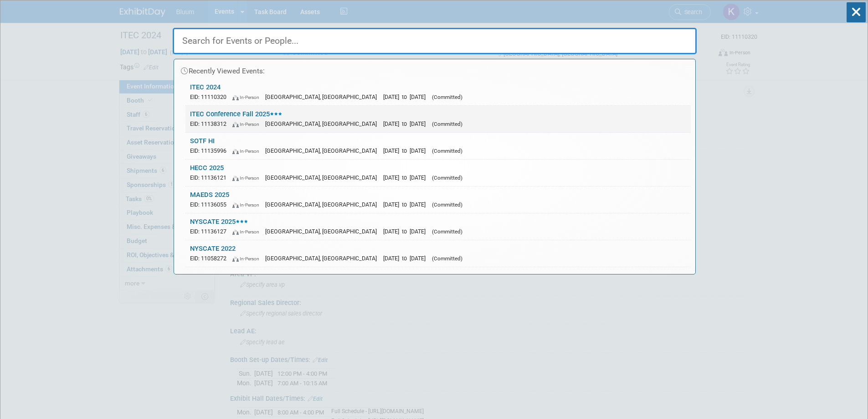 The height and width of the screenshot is (419, 868). I want to click on span: EID: 11135996, so click(210, 150).